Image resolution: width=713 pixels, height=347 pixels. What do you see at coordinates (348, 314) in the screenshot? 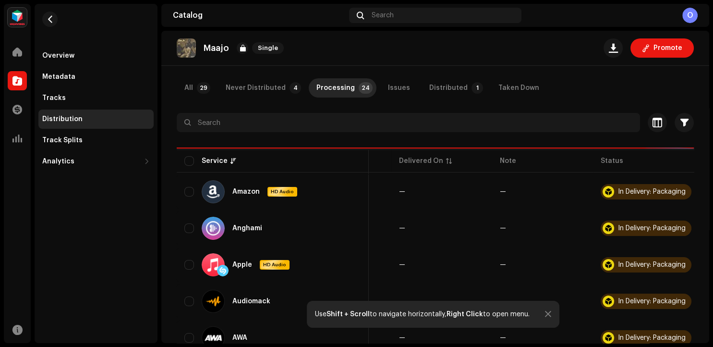
I see `strong: Shift + Scroll` at bounding box center [348, 314].